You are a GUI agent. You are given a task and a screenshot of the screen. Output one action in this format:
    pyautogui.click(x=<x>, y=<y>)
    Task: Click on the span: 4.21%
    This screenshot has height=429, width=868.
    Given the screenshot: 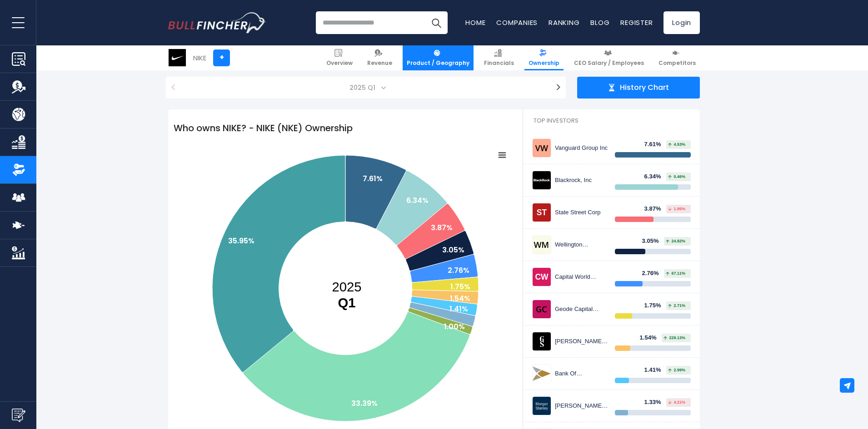 What is the action you would take?
    pyautogui.click(x=676, y=402)
    